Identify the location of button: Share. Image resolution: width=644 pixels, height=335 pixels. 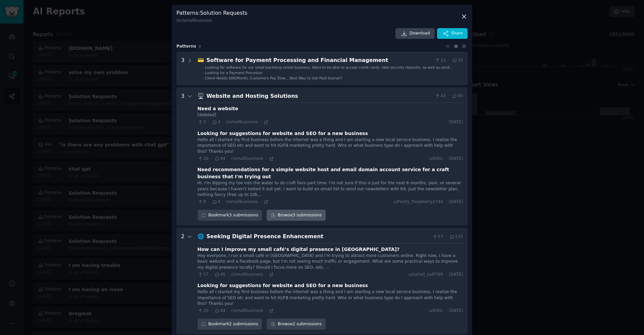
(452, 34).